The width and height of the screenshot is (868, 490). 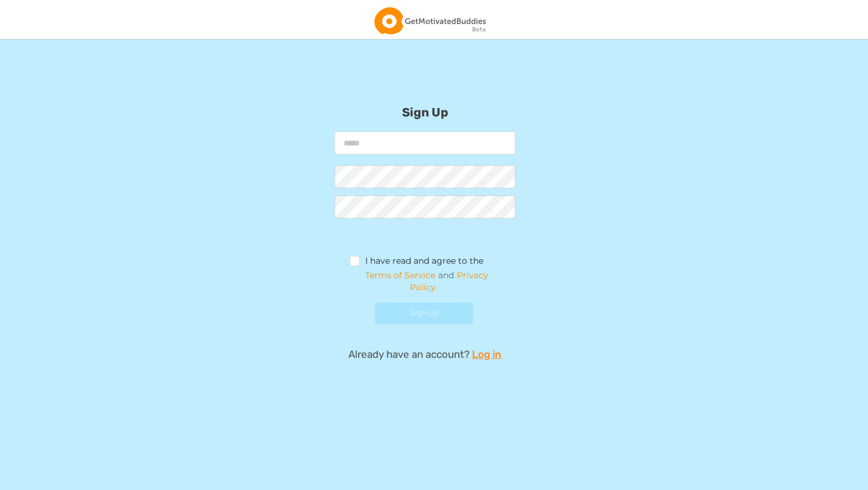 What do you see at coordinates (426, 354) in the screenshot?
I see `p: Already have an account?` at bounding box center [426, 354].